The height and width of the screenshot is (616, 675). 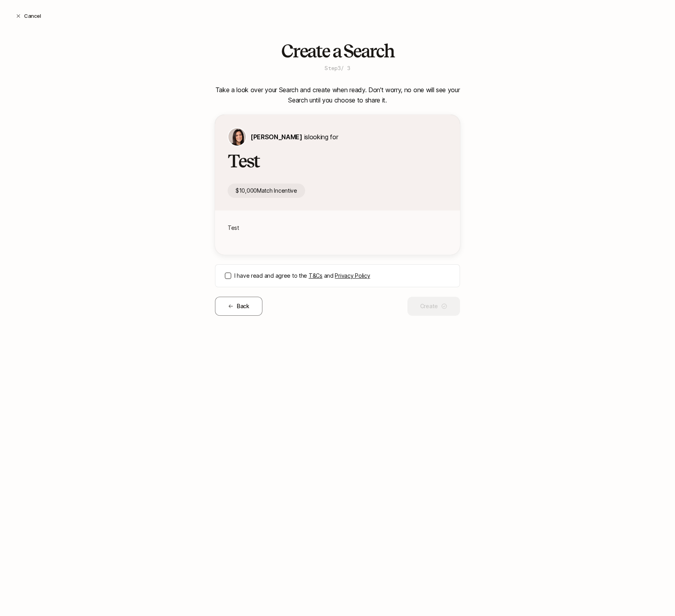 What do you see at coordinates (342, 275) in the screenshot?
I see `label: I have read and agree to the and` at bounding box center [342, 275].